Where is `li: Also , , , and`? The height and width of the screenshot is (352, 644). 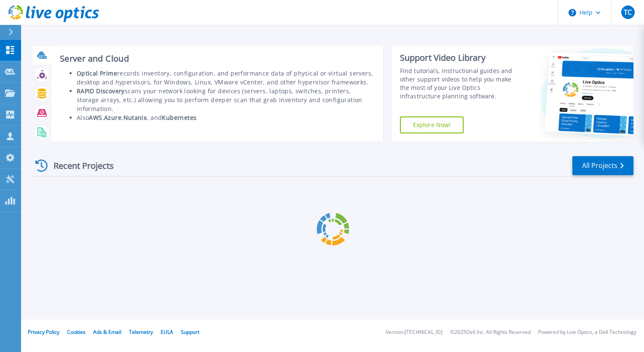
li: Also , , , and is located at coordinates (225, 117).